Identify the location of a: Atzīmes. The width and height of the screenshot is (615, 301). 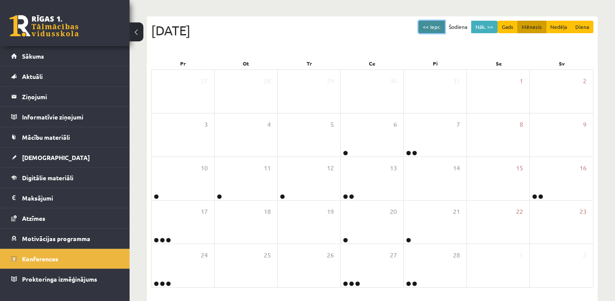
(65, 219).